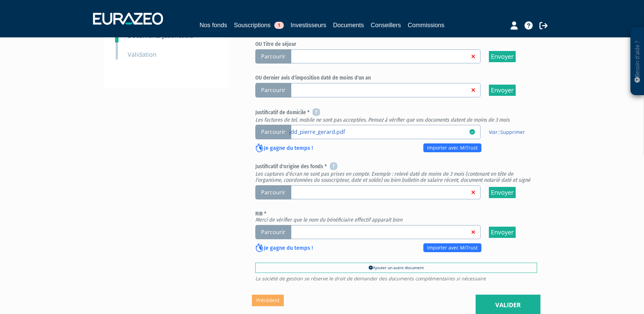 The width and height of the screenshot is (644, 314). I want to click on a: Précédent, so click(268, 300).